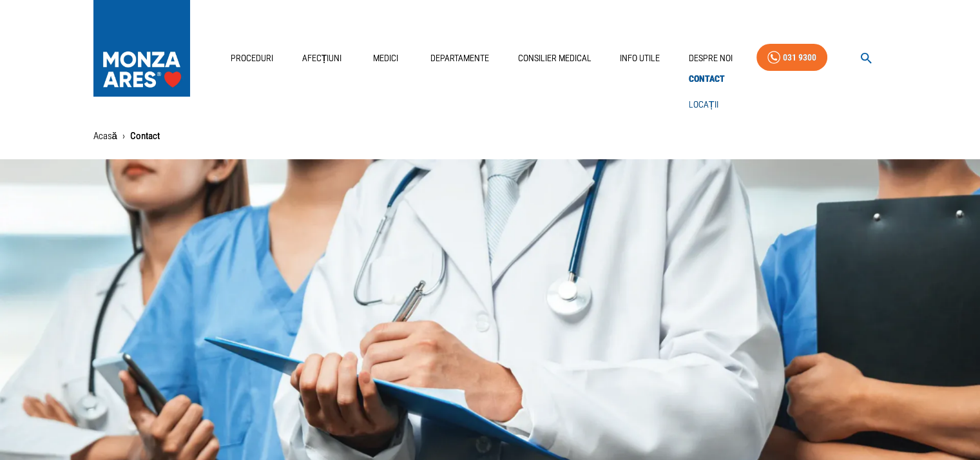  What do you see at coordinates (459, 58) in the screenshot?
I see `a: Departamente` at bounding box center [459, 58].